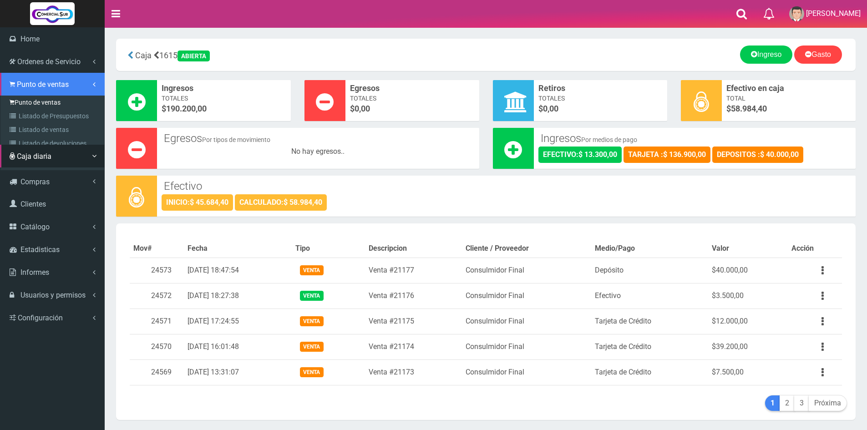  What do you see at coordinates (53, 143) in the screenshot?
I see `a: Listado de devoluciones` at bounding box center [53, 143].